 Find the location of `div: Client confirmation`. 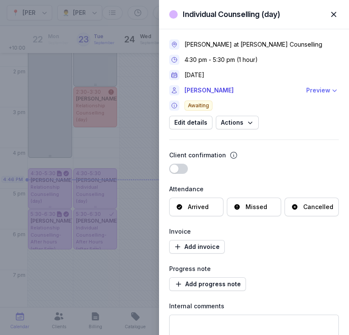

div: Client confirmation is located at coordinates (198, 155).